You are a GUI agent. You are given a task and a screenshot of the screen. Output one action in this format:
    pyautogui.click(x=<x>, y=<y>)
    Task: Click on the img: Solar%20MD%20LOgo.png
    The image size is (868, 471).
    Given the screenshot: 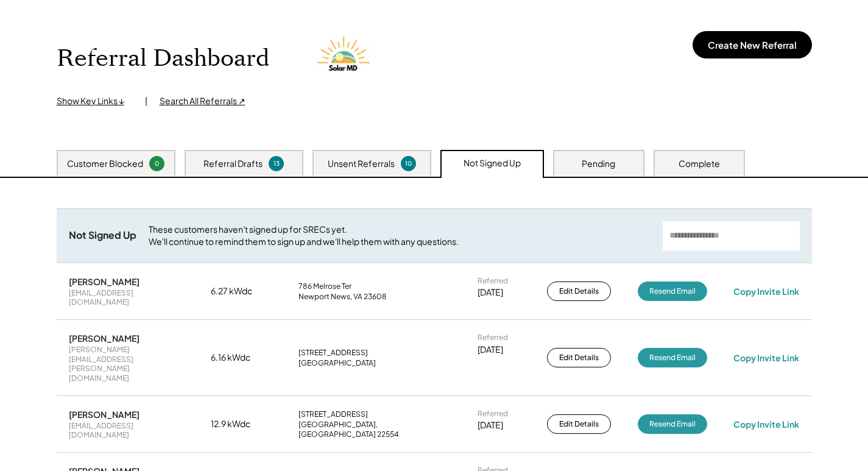 What is the action you would take?
    pyautogui.click(x=346, y=58)
    